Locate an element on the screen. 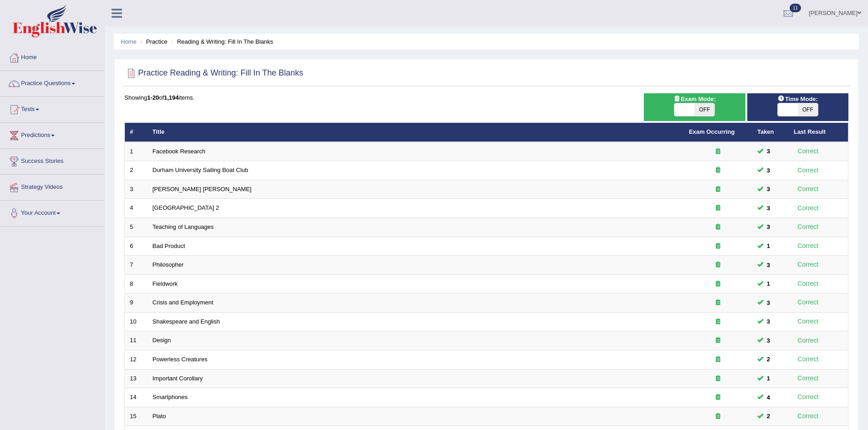  td: 8 is located at coordinates (136, 284).